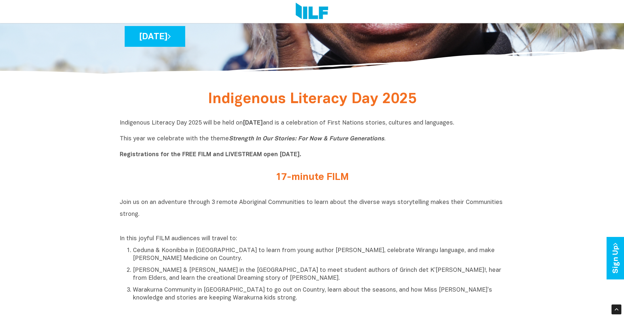 Image resolution: width=624 pixels, height=317 pixels. What do you see at coordinates (312, 239) in the screenshot?
I see `p: In this joyful FILM audiences will travel to:` at bounding box center [312, 239].